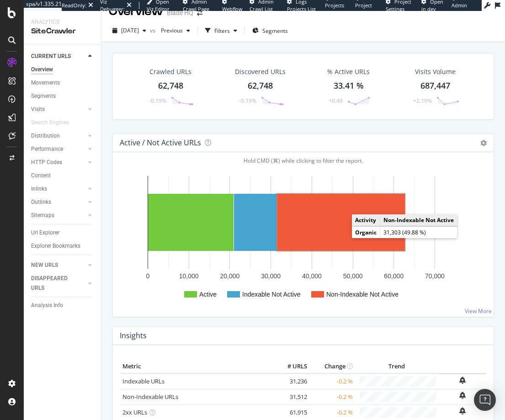  What do you see at coordinates (41, 176) in the screenshot?
I see `div: Content` at bounding box center [41, 176].